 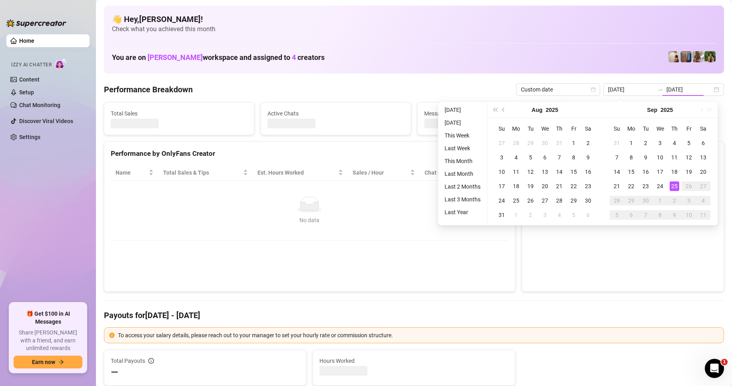 What do you see at coordinates (128, 361) in the screenshot?
I see `span: Total Payouts` at bounding box center [128, 361].